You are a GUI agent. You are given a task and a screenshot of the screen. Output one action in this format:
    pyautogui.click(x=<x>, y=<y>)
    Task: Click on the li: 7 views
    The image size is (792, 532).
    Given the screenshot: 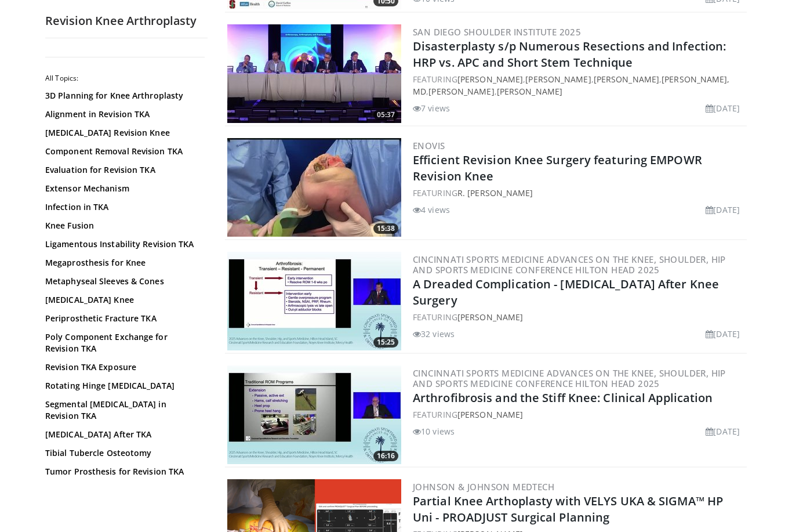 What is the action you would take?
    pyautogui.click(x=431, y=108)
    